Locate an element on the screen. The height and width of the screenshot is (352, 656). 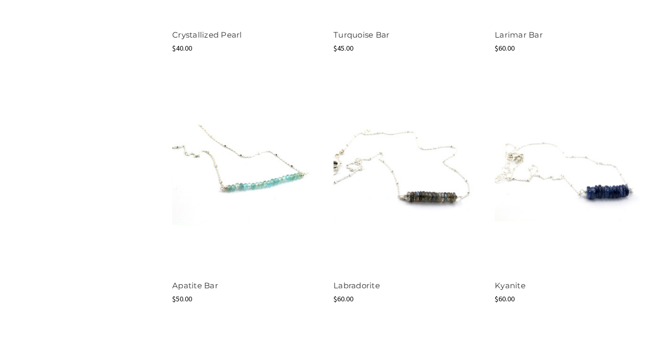
span: $40.00 is located at coordinates (182, 48).